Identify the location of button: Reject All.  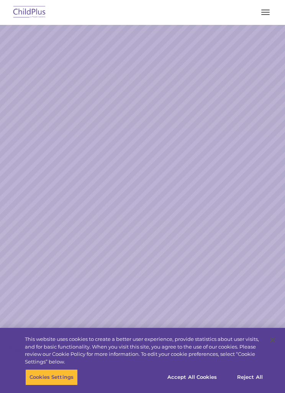
(250, 377).